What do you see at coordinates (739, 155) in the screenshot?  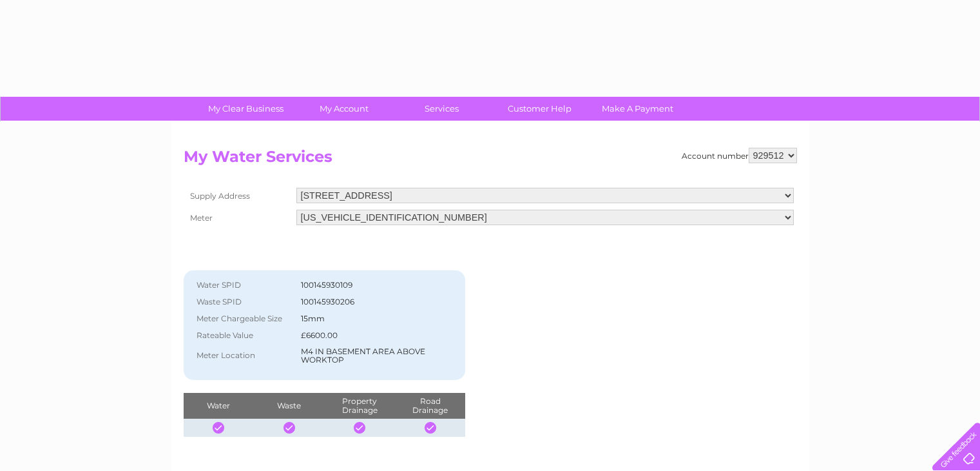 I see `div: Account number` at bounding box center [739, 155].